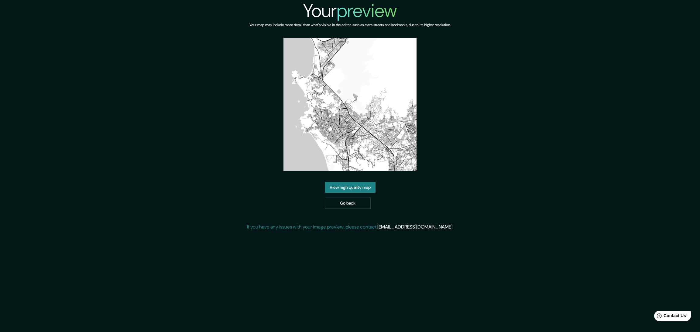 The image size is (700, 332). Describe the element at coordinates (350, 227) in the screenshot. I see `p: If you have any issues with your image preview, please contact .` at that location.